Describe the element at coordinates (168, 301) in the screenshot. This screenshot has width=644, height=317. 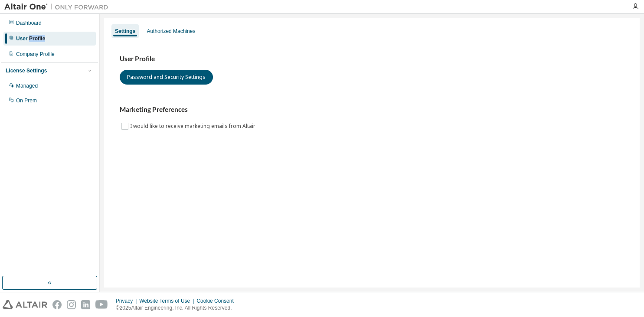
I see `div: Website Terms of Use` at that location.